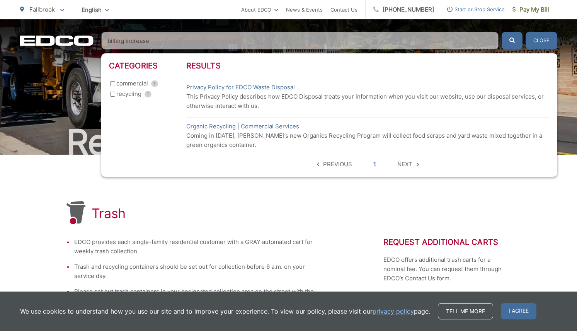 Image resolution: width=577 pixels, height=331 pixels. What do you see at coordinates (260, 10) in the screenshot?
I see `a: About EDCO` at bounding box center [260, 10].